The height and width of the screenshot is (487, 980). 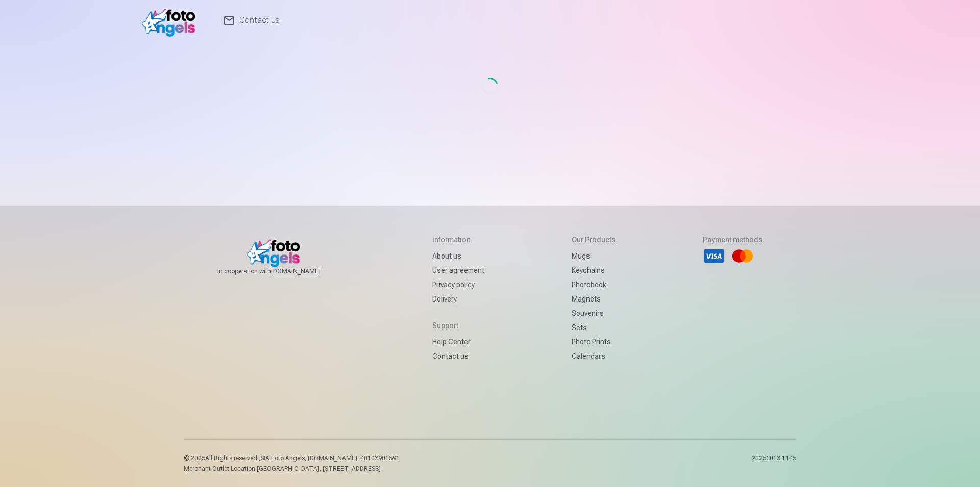 I want to click on li: Visa, so click(x=714, y=256).